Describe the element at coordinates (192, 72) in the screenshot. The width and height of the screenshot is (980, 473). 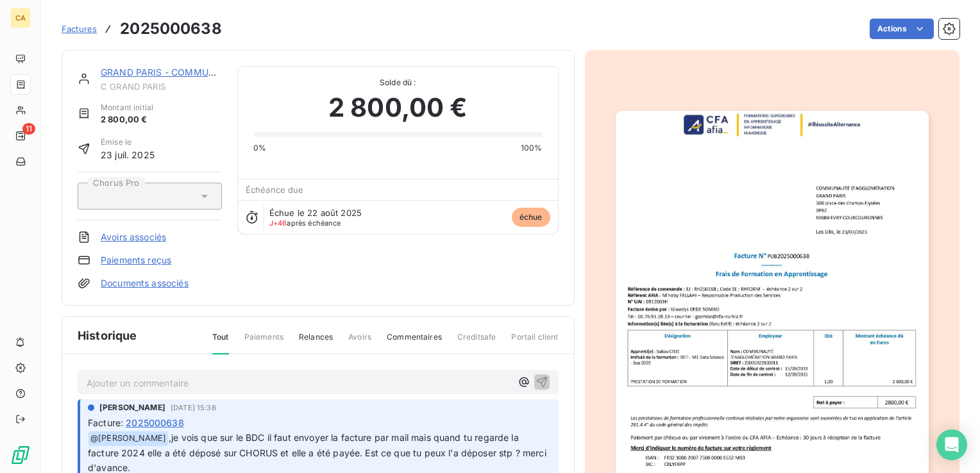
I see `a: GRAND PARIS - COMMUNAUTE D'AGGLO` at that location.